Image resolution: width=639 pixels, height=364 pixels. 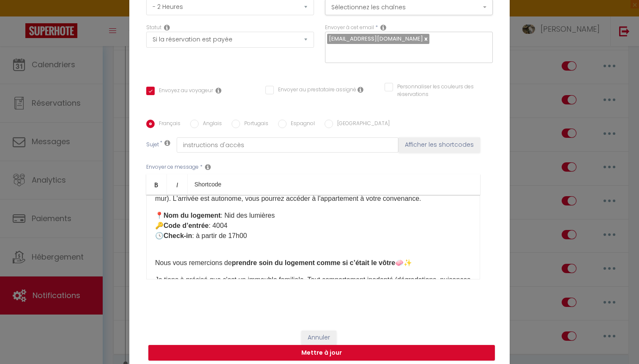 I want to click on button: Mettre à jour, so click(x=321, y=353).